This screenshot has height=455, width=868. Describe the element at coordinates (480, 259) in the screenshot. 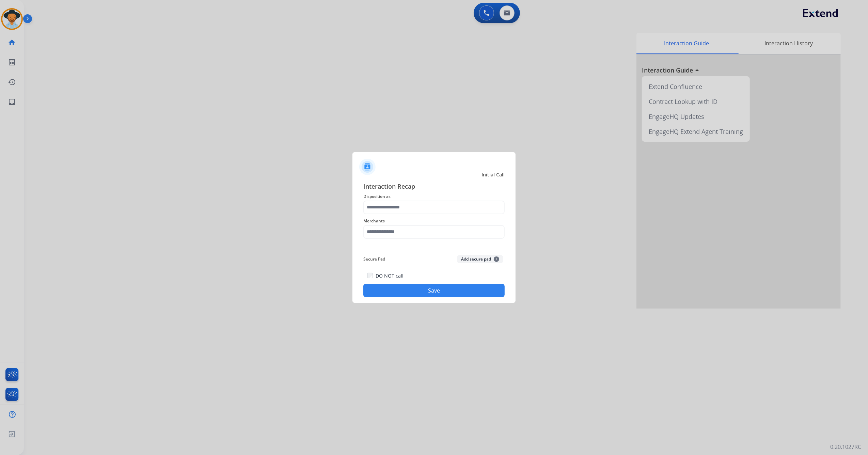

I see `button: Add secure pad+` at that location.